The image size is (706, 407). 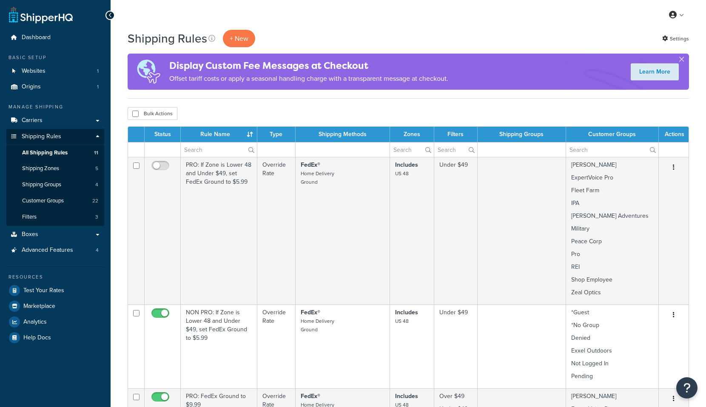 I want to click on div: Resources, so click(x=55, y=277).